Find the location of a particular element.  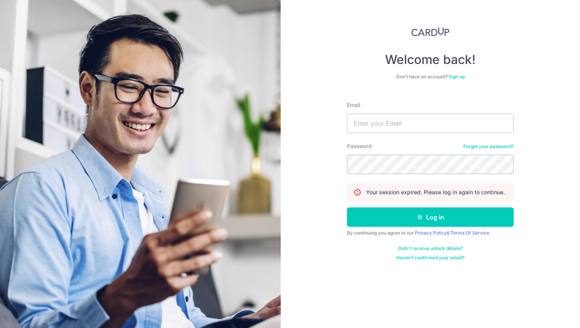

input: Enter your Email is located at coordinates (430, 123).